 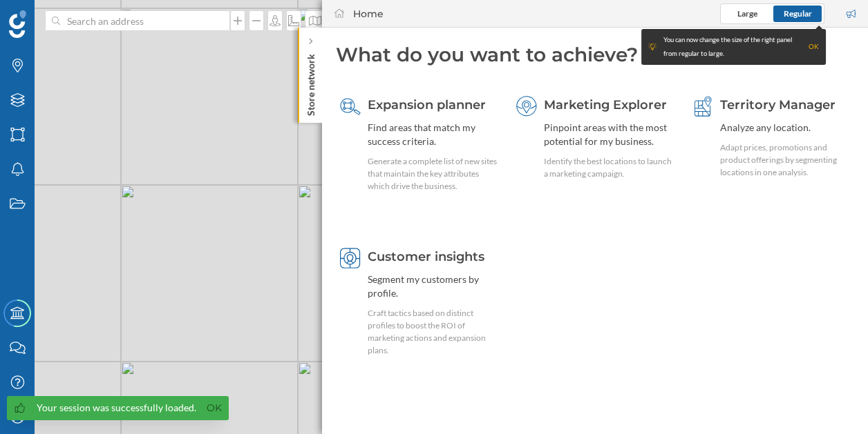 I want to click on span: Customer insights, so click(x=426, y=256).